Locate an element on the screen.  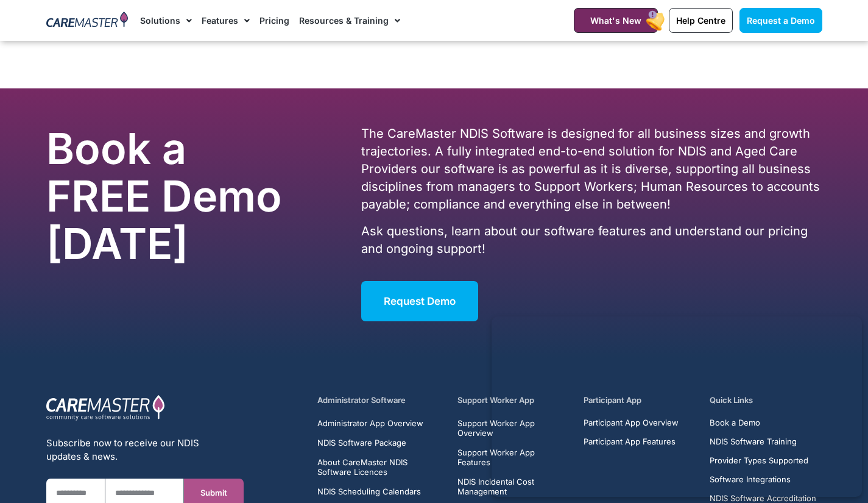
h5: Support Worker App is located at coordinates (513, 400).